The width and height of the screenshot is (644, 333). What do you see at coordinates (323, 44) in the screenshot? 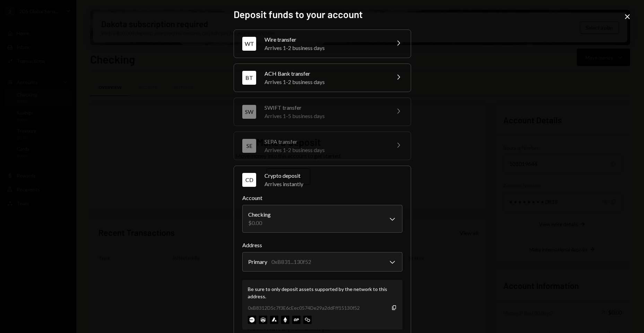
I see `button: WTWire transferArrives 1-2 business days` at bounding box center [323, 44].